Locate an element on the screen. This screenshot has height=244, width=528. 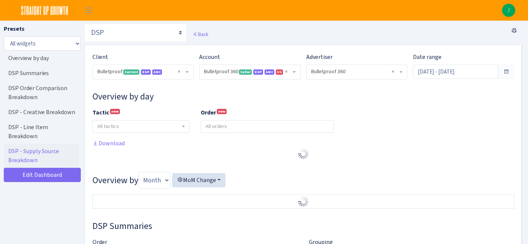
a: Edit Dashboard is located at coordinates (42, 175).